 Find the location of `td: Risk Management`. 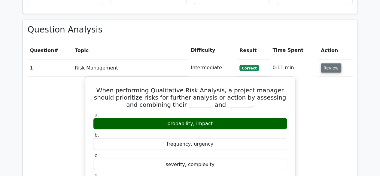

td: Risk Management is located at coordinates (130, 67).